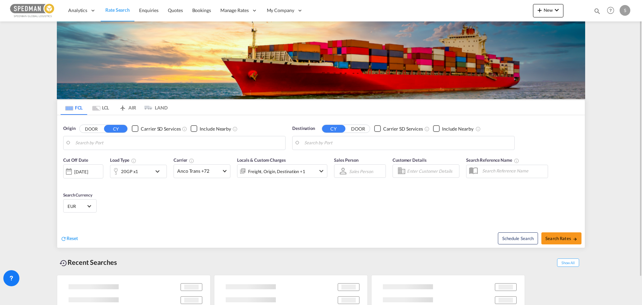 This screenshot has height=305, width=642. What do you see at coordinates (432, 171) in the screenshot?
I see `input: Enter Customer Details` at bounding box center [432, 171].